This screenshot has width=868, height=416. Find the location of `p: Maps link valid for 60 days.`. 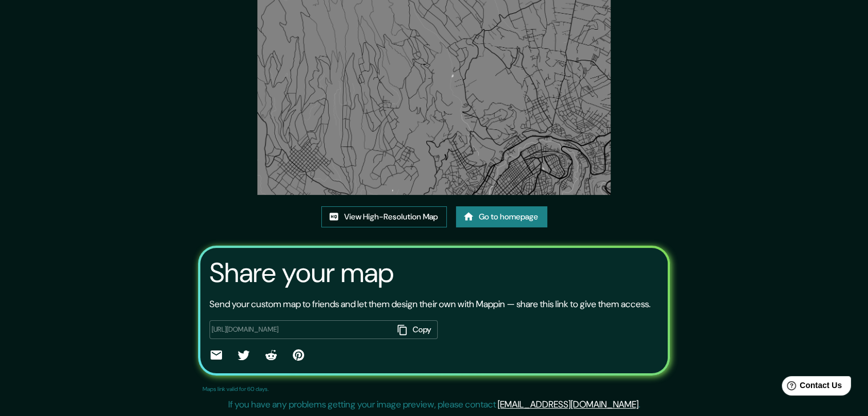

p: Maps link valid for 60 days. is located at coordinates (236, 389).